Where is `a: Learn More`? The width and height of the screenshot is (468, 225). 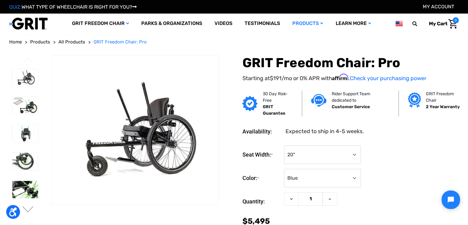
a: Learn More is located at coordinates (353, 23).